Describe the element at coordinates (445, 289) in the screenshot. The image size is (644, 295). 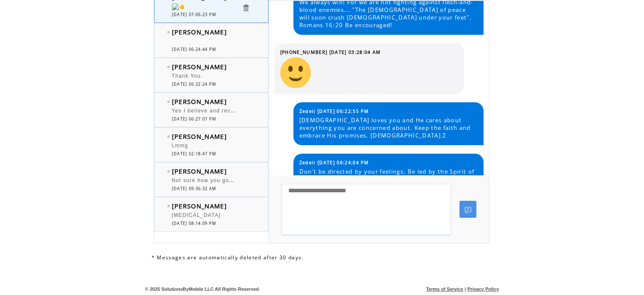
I see `a: Terms of Service` at that location.